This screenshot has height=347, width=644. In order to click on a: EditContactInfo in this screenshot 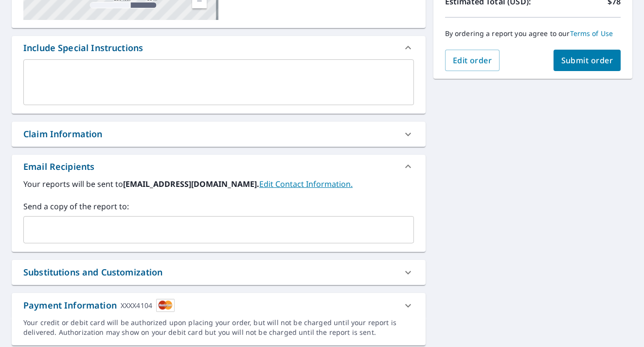, I will do `click(306, 184)`.